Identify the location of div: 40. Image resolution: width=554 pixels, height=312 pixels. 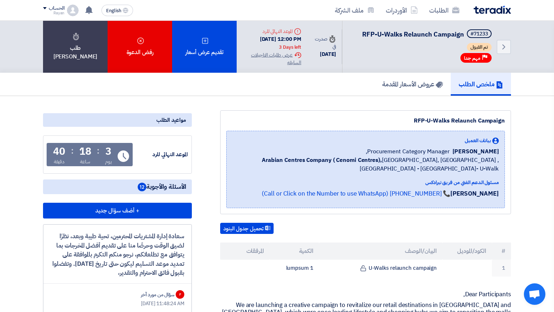
(59, 152).